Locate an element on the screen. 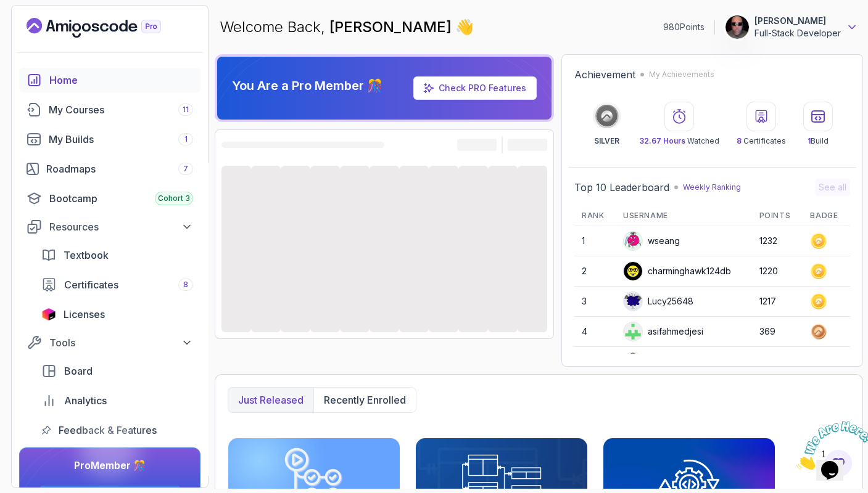 Image resolution: width=868 pixels, height=493 pixels. p: Recently enrolled is located at coordinates (364, 400).